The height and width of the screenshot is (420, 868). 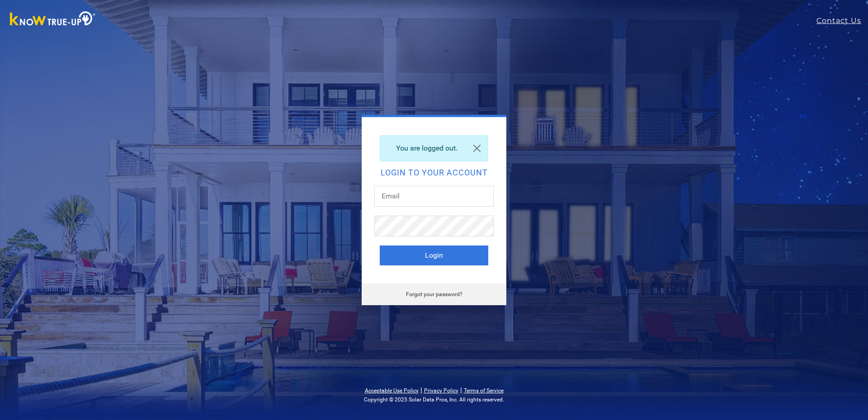 I want to click on a: Forgot your password?, so click(x=434, y=295).